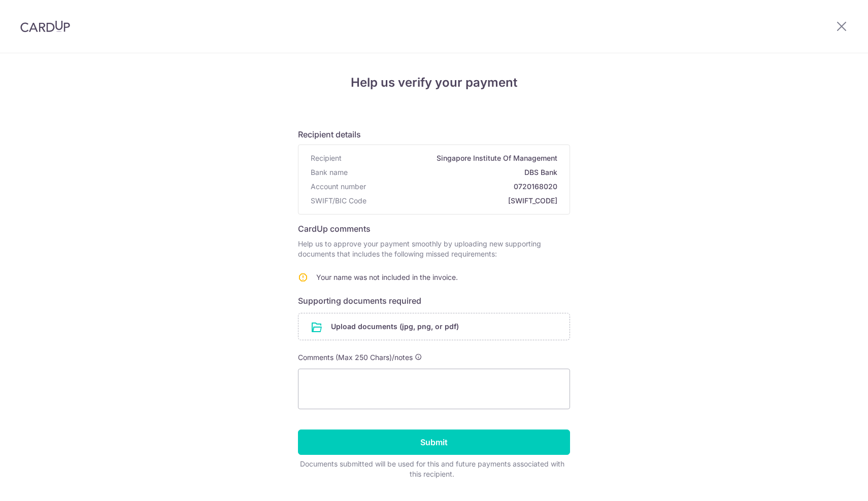  Describe the element at coordinates (434, 82) in the screenshot. I see `h4: Help us verify your payment` at that location.